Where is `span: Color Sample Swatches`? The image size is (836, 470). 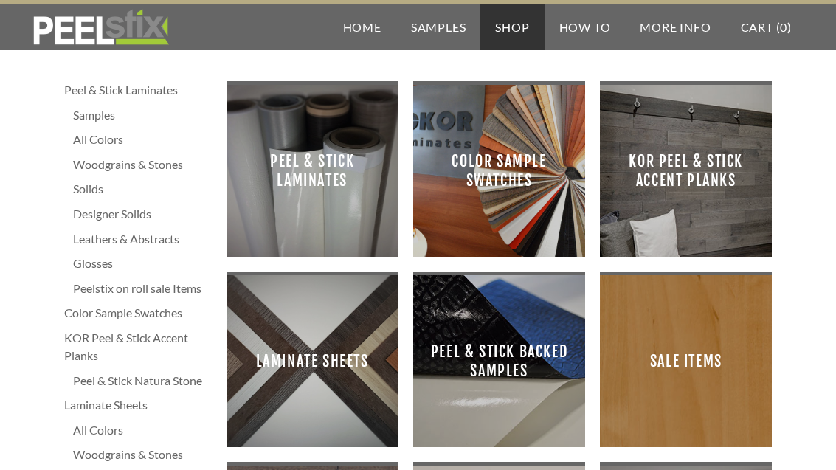
span: Color Sample Swatches is located at coordinates (499, 170).